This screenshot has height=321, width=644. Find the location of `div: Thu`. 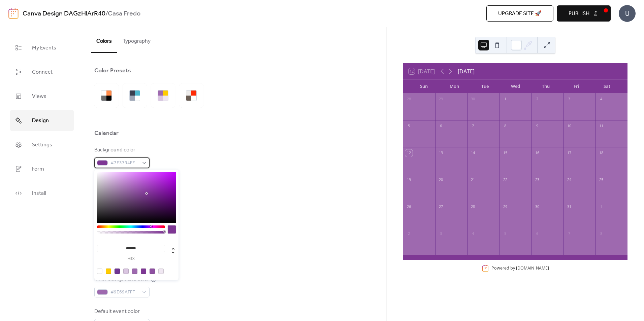

div: Thu is located at coordinates (546, 87).